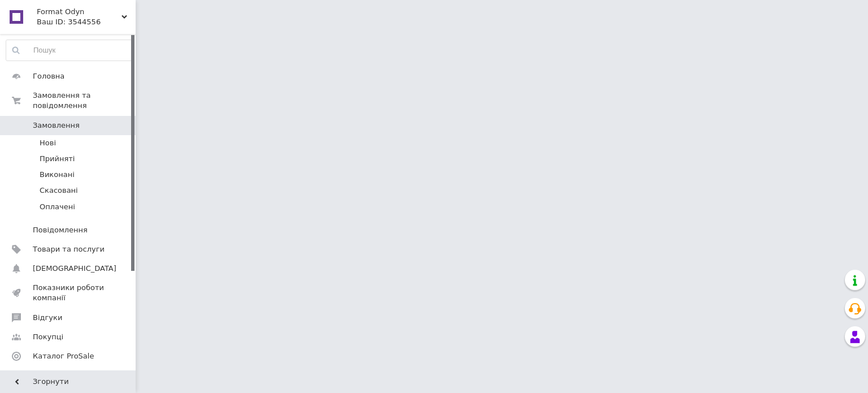 Image resolution: width=868 pixels, height=393 pixels. What do you see at coordinates (49, 77) in the screenshot?
I see `span: Головна` at bounding box center [49, 77].